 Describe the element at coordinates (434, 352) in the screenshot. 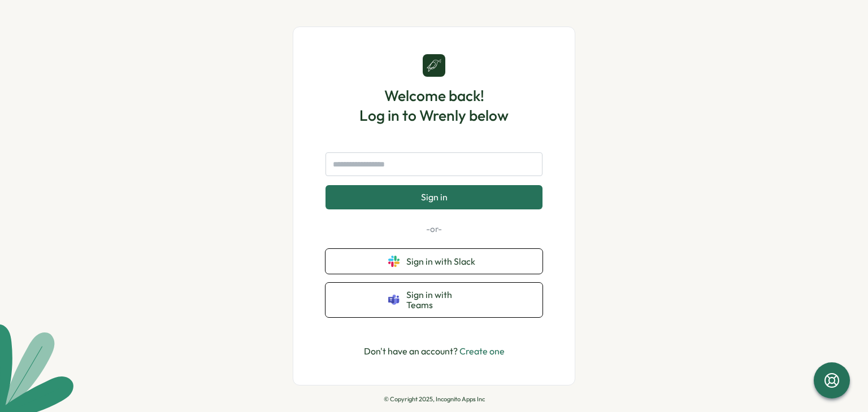

I see `p: Don't have an account?` at that location.